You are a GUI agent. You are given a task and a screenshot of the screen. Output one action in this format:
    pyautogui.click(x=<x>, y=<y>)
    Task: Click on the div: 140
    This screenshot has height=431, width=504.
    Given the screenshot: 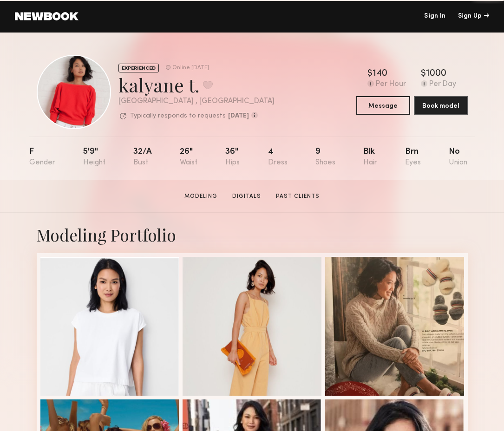 What is the action you would take?
    pyautogui.click(x=380, y=73)
    